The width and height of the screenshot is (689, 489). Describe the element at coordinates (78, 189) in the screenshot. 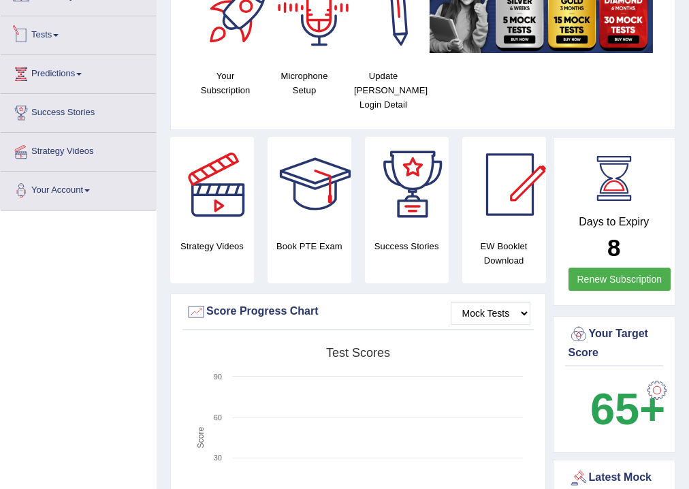

I see `a: Your Account` at that location.